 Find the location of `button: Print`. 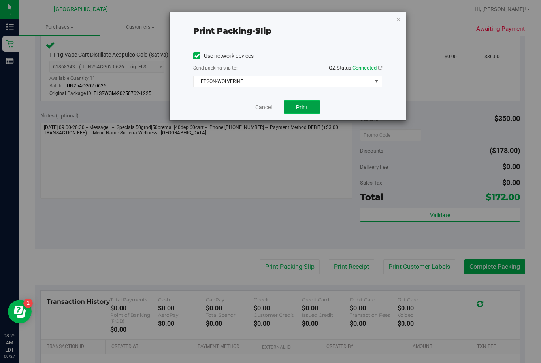

button: Print is located at coordinates (302, 107).